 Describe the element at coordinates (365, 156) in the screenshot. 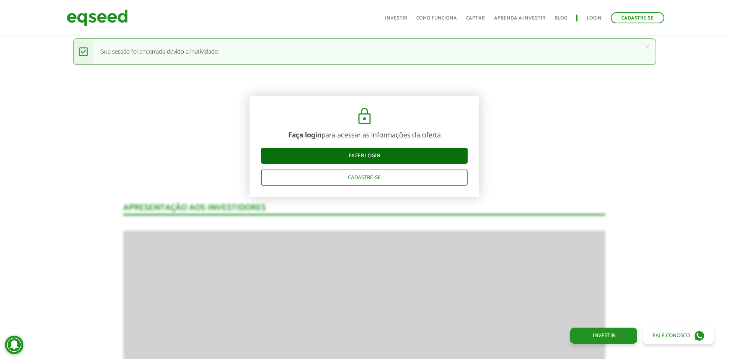

I see `a: Fazer login` at that location.